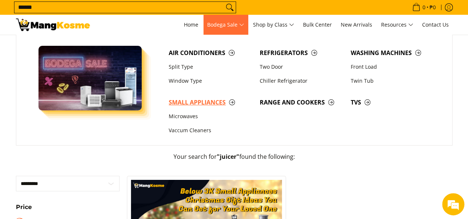 The image size is (468, 219). What do you see at coordinates (210, 131) in the screenshot?
I see `a: Vaccum Cleaners` at bounding box center [210, 131].